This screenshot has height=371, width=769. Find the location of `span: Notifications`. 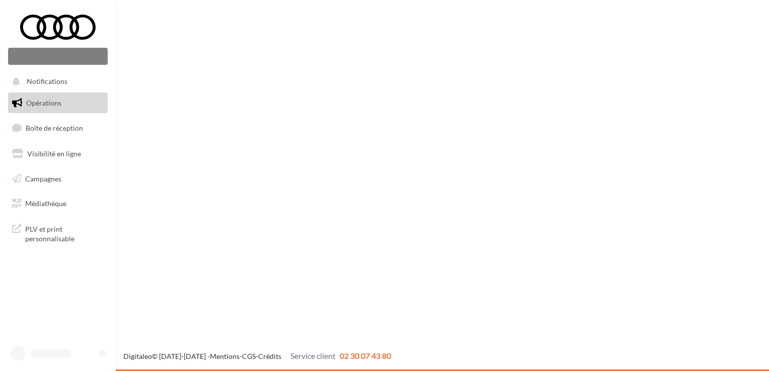

span: Notifications is located at coordinates (47, 81).